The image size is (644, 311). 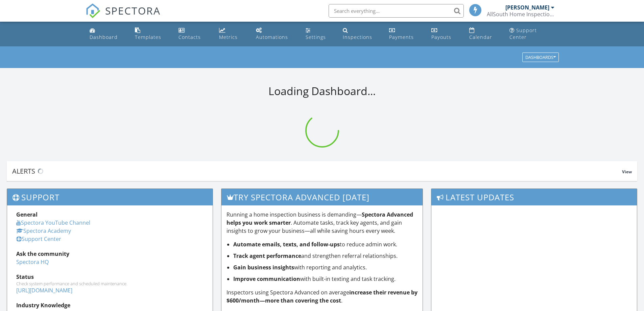 What do you see at coordinates (190, 37) in the screenshot?
I see `div: Contacts` at bounding box center [190, 37].